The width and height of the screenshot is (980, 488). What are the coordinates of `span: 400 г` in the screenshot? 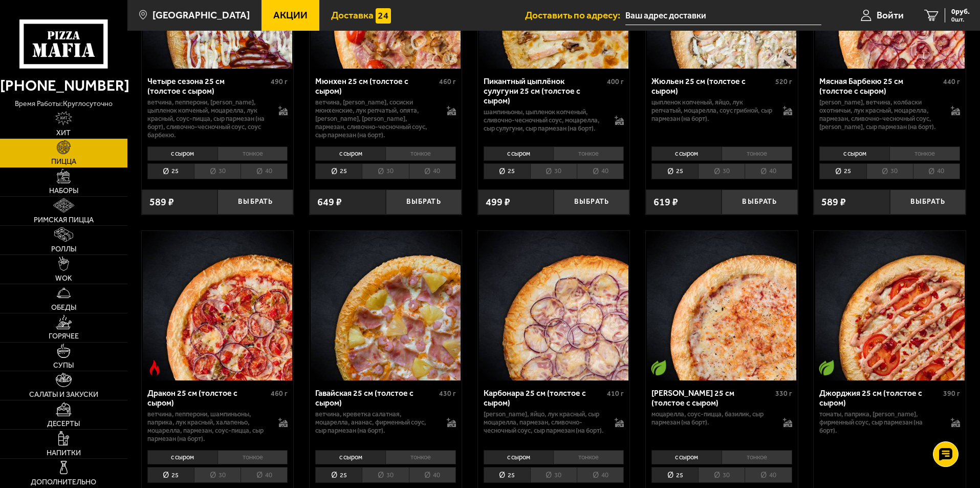 It's located at (615, 82).